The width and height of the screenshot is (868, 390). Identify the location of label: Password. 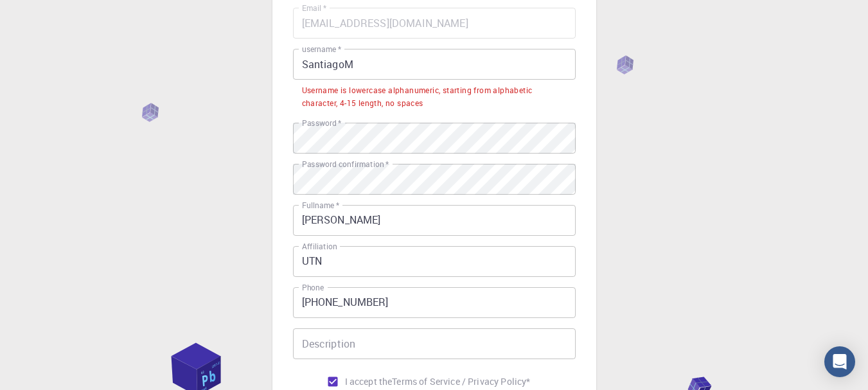
(321, 123).